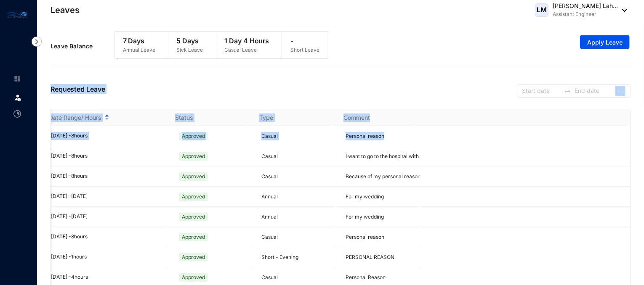  Describe the element at coordinates (605, 42) in the screenshot. I see `span: Apply Leave` at that location.